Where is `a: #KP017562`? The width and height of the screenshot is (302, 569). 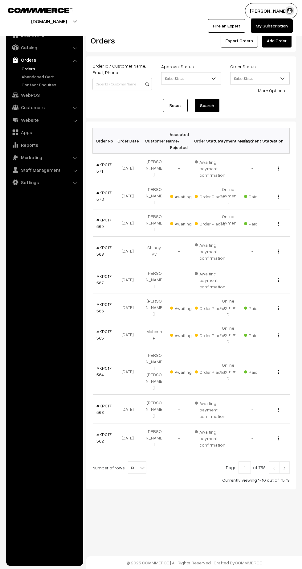
a: #KP017562 is located at coordinates (104, 438).